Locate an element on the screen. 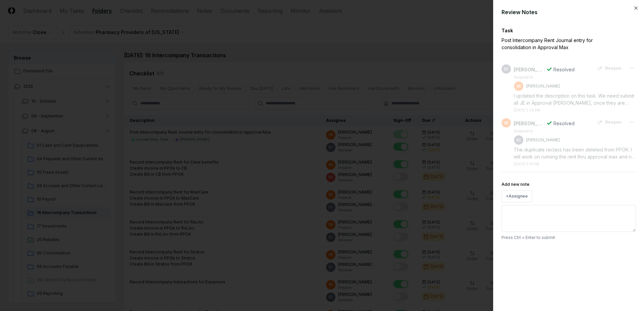 This screenshot has width=644, height=311. div: Task is located at coordinates (568, 31).